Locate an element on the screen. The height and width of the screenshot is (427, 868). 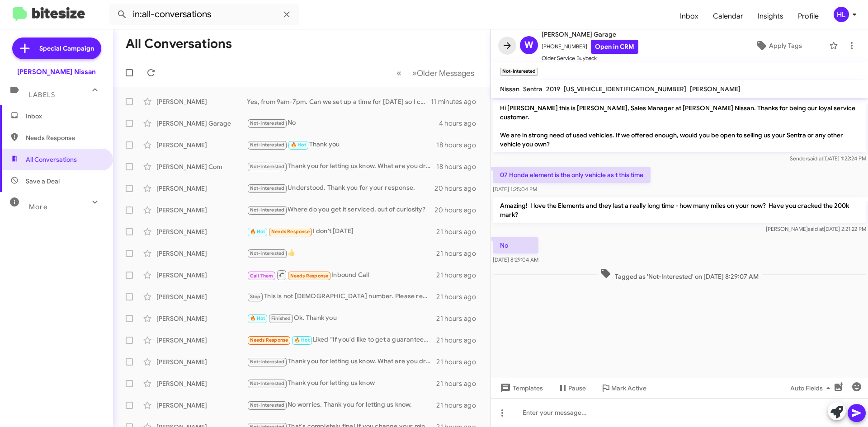
p: No is located at coordinates (516, 246).